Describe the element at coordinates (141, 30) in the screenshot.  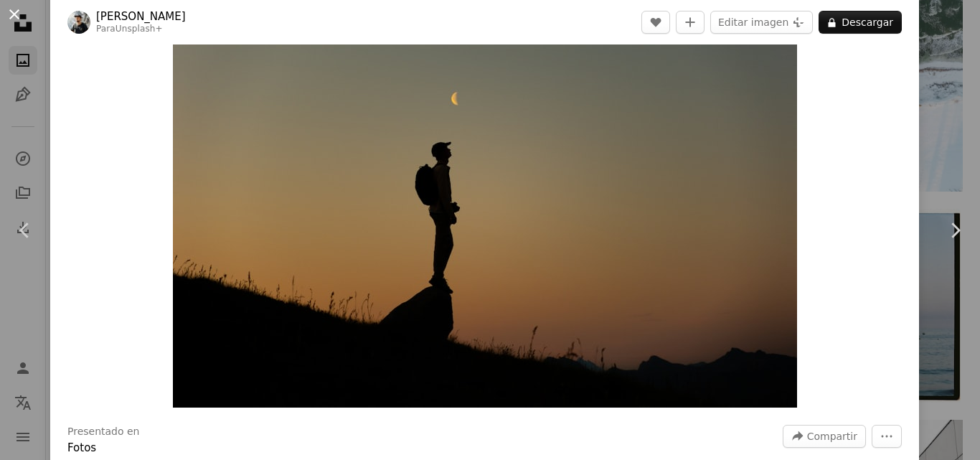
I see `div: Para` at that location.